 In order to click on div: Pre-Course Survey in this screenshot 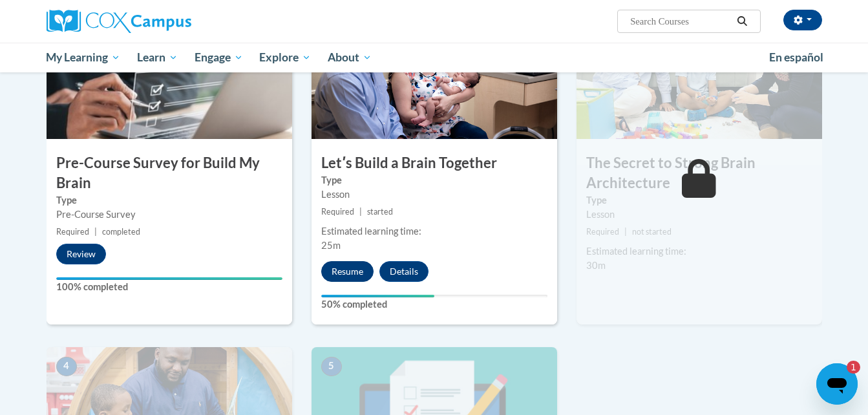, I will do `click(169, 215)`.